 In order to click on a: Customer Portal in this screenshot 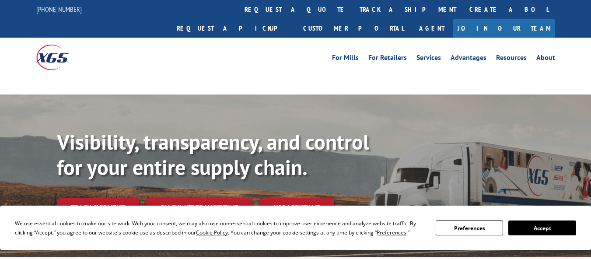, I will do `click(353, 28)`.